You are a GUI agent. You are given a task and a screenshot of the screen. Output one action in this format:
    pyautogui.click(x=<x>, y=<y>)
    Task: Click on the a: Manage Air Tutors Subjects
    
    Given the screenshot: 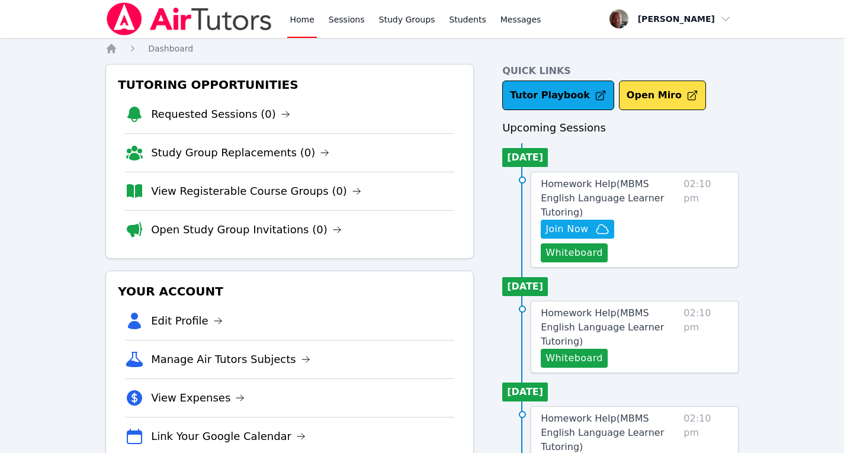 What is the action you would take?
    pyautogui.click(x=230, y=360)
    